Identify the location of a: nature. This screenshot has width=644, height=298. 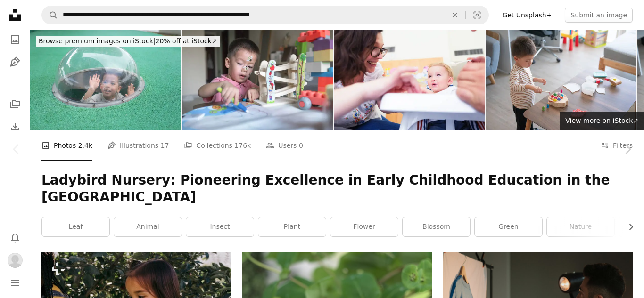
(580, 227).